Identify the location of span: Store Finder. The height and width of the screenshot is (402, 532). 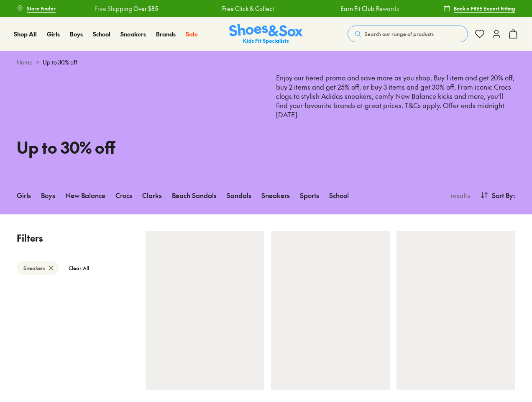
(41, 8).